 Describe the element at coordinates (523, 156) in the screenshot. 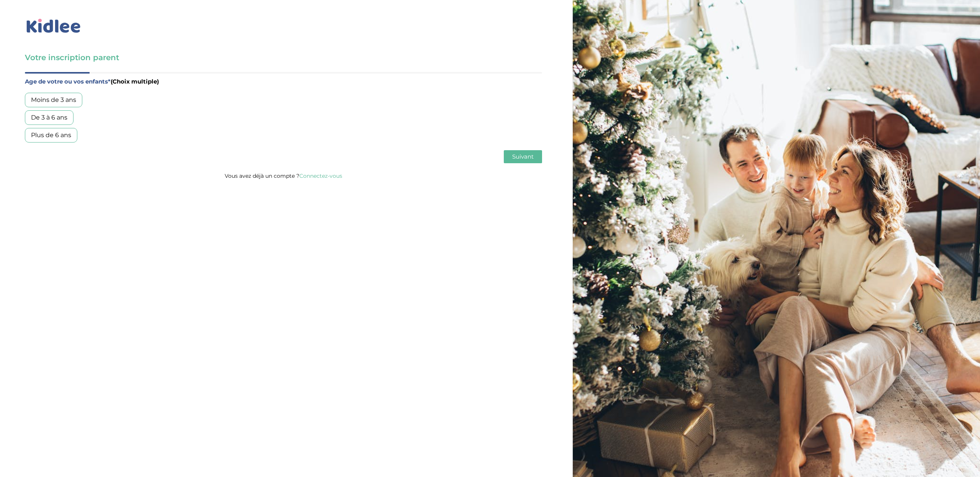

I see `span: Suivant` at that location.